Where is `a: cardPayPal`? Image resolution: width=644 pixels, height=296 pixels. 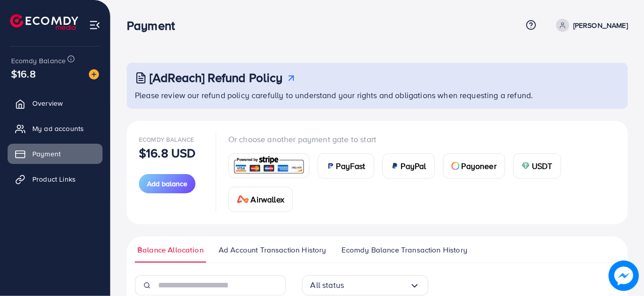 a: cardPayPal is located at coordinates (409, 166).